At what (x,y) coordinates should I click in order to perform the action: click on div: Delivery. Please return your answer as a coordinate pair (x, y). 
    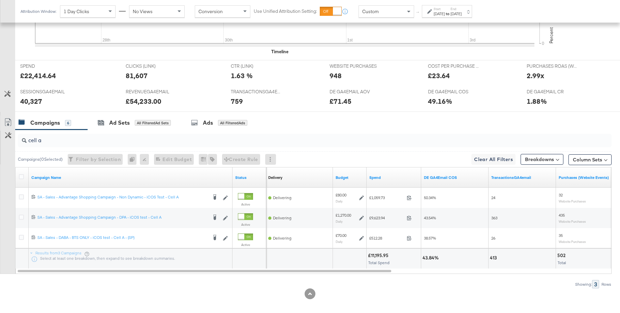
    Looking at the image, I should click on (275, 178).